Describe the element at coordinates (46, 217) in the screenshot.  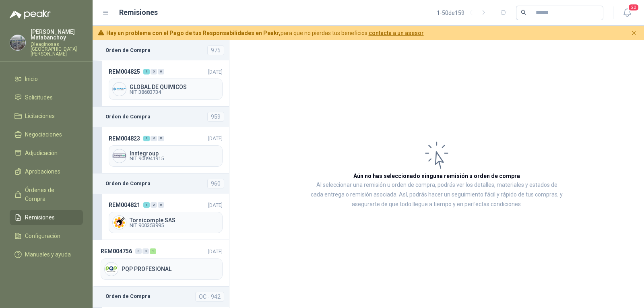
I see `a: Remisiones` at that location.